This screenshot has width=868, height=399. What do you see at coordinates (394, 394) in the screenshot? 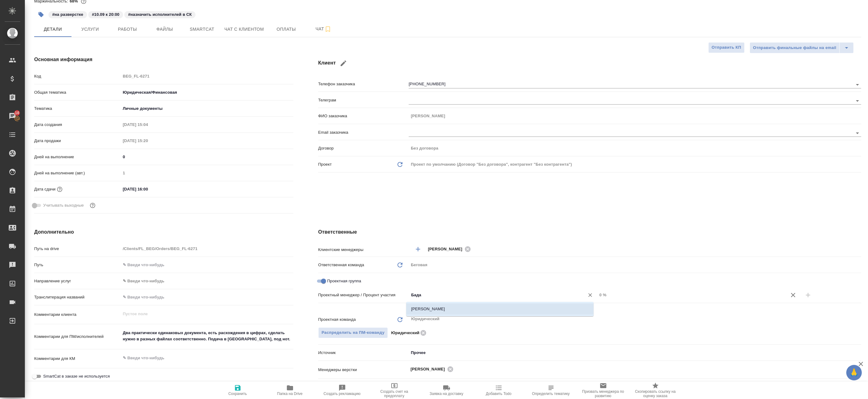
I see `span: Создать счет на предоплату` at bounding box center [394, 394].